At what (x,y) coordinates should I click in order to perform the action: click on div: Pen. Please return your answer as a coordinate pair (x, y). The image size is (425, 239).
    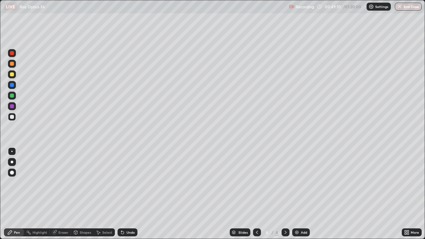
    Looking at the image, I should click on (17, 232).